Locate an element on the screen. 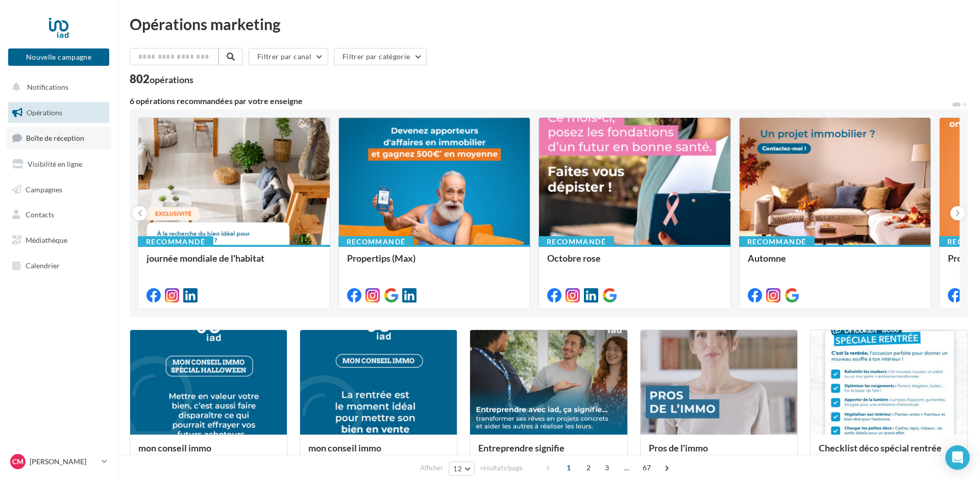  button: Filtrer par catégorie is located at coordinates (380, 57).